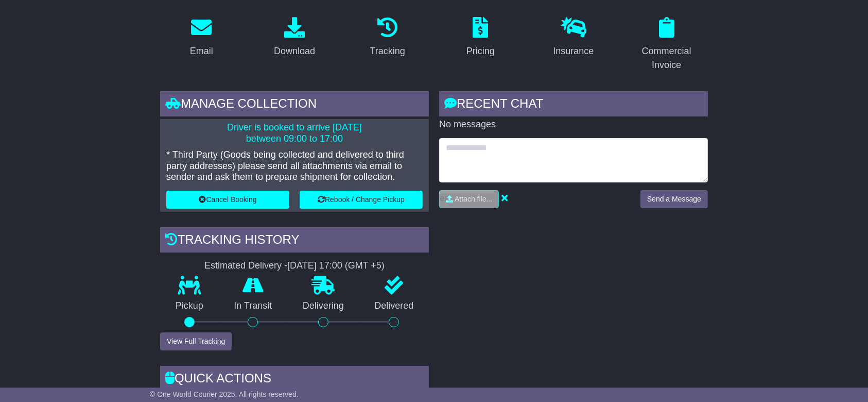  What do you see at coordinates (666, 44) in the screenshot?
I see `a: Commercial Invoice` at bounding box center [666, 44].